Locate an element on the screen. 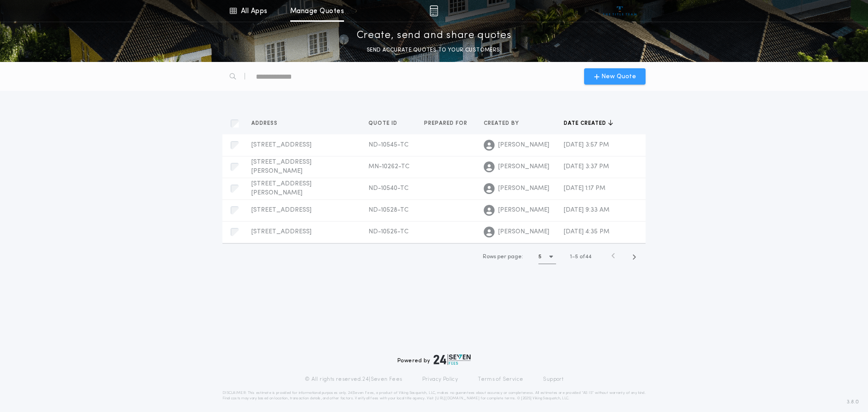 The image size is (868, 412). span: Created by is located at coordinates (503, 124).